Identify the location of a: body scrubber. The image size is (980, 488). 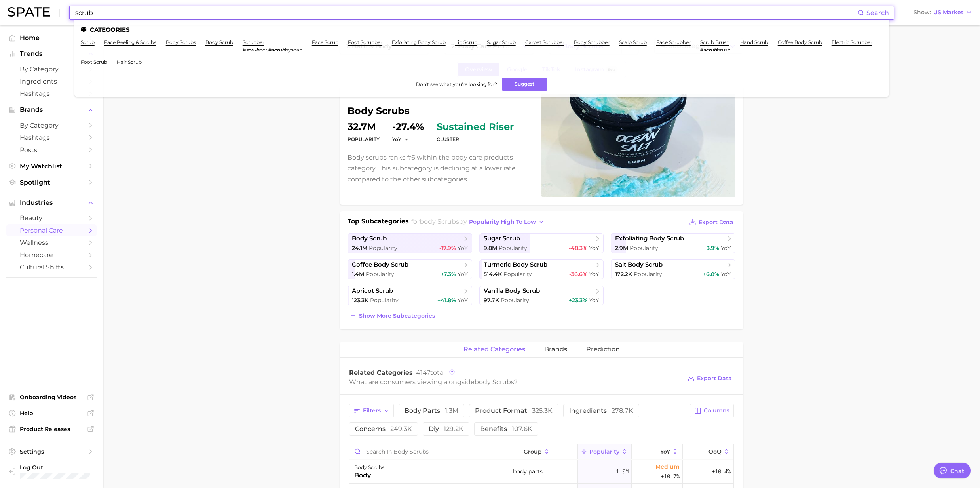
(591, 42).